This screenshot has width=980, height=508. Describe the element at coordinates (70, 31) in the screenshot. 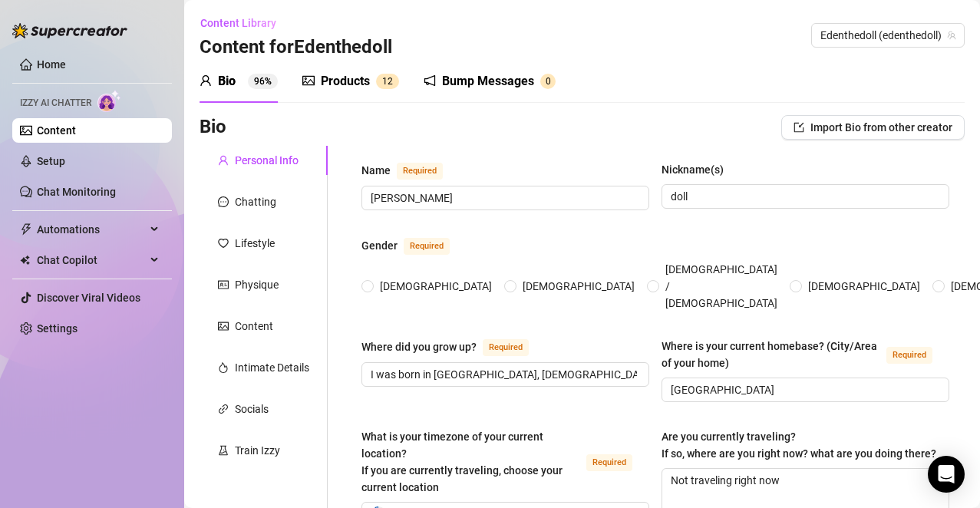

I see `img: logo-BBDzfeDw.svg` at that location.